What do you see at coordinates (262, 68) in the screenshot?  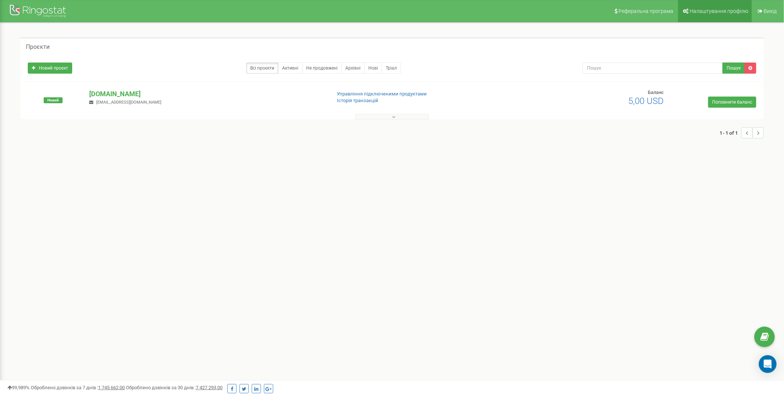 I see `a: Всі проєкти` at bounding box center [262, 68].